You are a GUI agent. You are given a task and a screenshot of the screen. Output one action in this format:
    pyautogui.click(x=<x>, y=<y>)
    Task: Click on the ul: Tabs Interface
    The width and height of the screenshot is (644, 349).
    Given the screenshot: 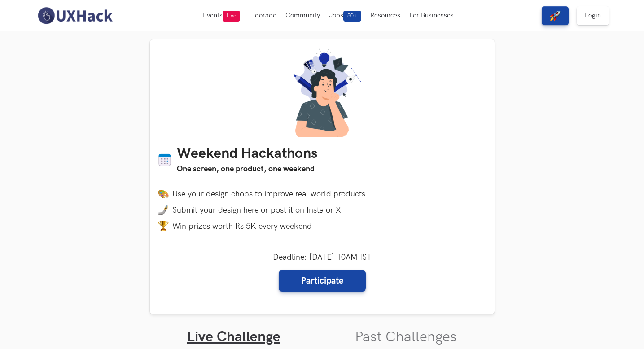 What is the action you would take?
    pyautogui.click(x=322, y=330)
    